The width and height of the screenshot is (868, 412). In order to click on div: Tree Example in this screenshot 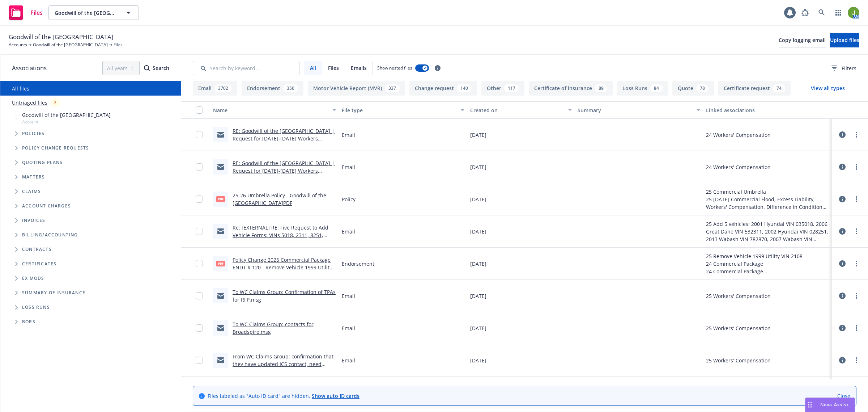, I will do `click(91, 169)`.